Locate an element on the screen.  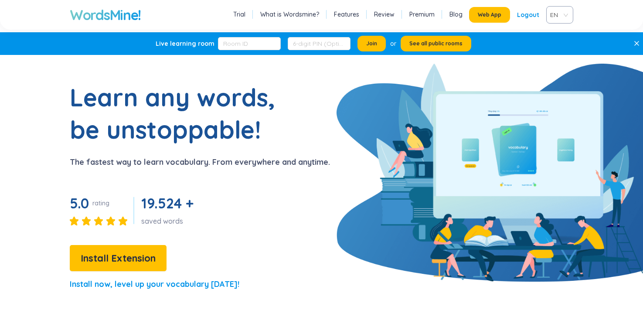
button: Join is located at coordinates (371, 44).